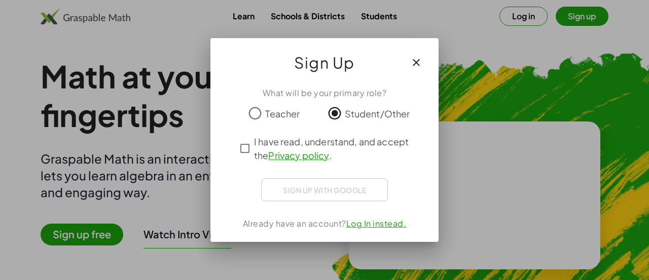  Describe the element at coordinates (376, 223) in the screenshot. I see `a: Log In instead.` at that location.